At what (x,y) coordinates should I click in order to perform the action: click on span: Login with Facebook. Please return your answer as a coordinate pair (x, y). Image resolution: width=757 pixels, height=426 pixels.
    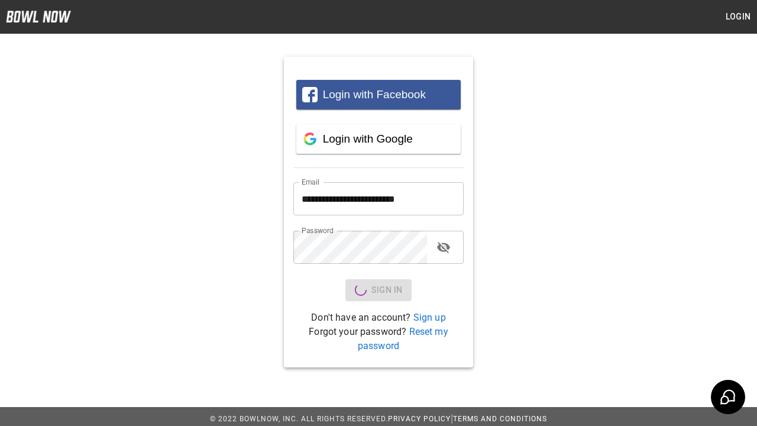
    Looking at the image, I should click on (374, 94).